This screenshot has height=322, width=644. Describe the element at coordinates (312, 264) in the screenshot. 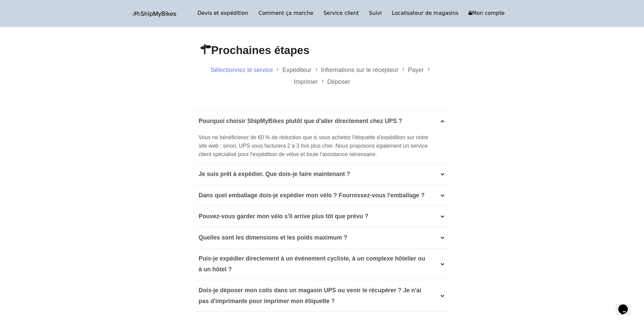

I see `font: Puis-je expédier directement à un événement cycliste, à un complexe hôtelier ou à un hôtel ?` at that location.